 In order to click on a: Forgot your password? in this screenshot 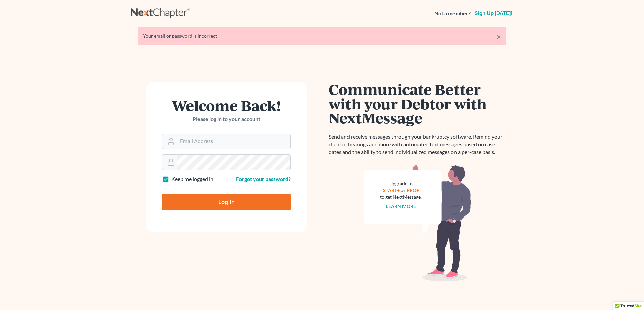, I will do `click(264, 179)`.